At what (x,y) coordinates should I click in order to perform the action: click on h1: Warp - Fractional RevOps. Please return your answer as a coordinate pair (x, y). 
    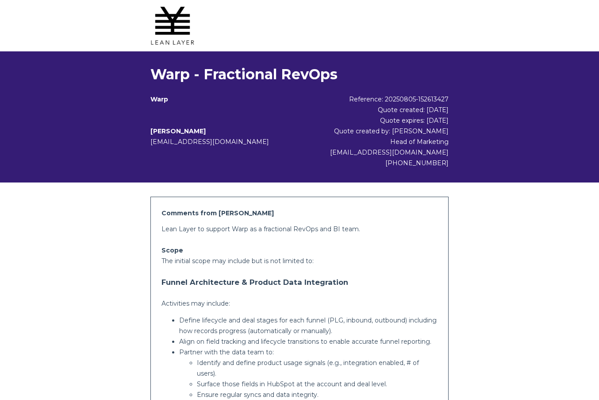
    Looking at the image, I should click on (300, 74).